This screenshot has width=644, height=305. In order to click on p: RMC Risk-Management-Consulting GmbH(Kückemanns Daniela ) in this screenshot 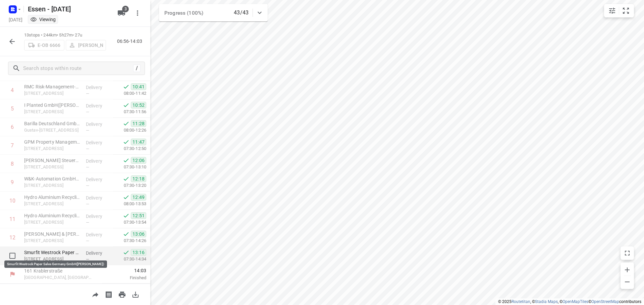, I will do `click(52, 87)`.